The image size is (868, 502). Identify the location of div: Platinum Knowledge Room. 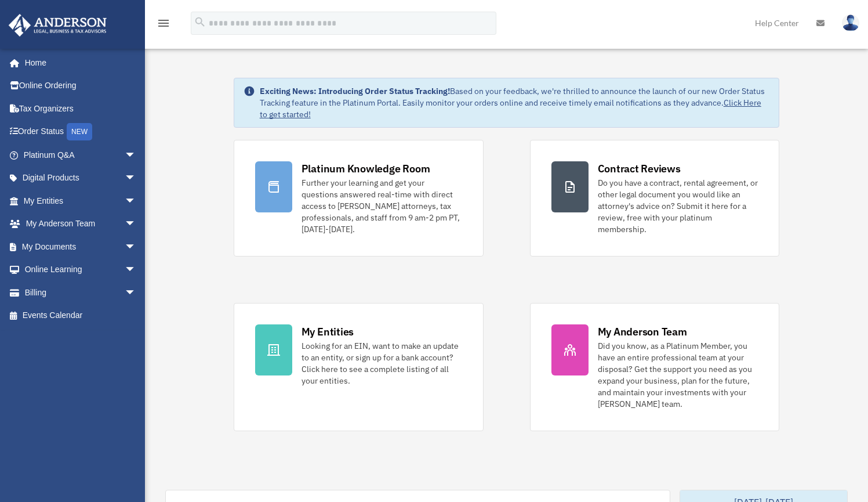
(366, 168).